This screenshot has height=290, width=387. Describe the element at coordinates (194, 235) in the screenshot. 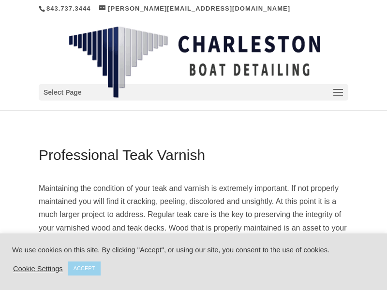

I see `p: Maintaining the condition of your teak and varnish is extremely important. If not properly mainta...` at that location.